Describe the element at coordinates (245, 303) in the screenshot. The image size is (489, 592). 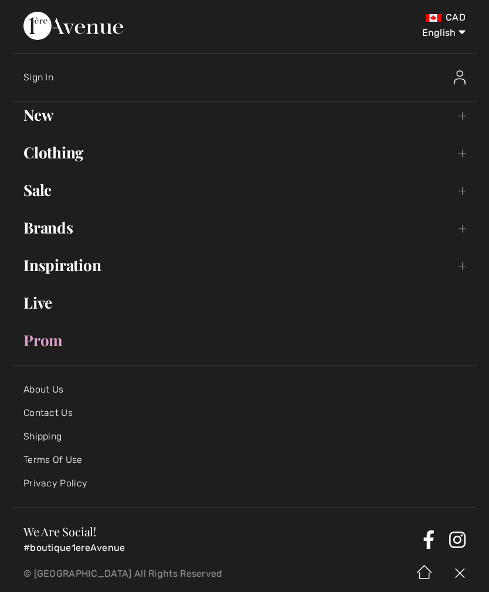
I see `a: Live` at that location.